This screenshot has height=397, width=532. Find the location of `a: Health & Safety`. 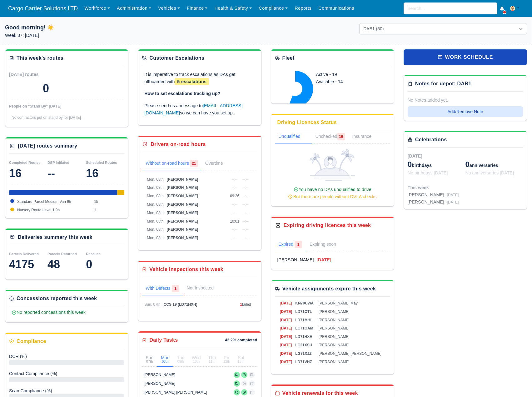

a: Health & Safety is located at coordinates (233, 8).